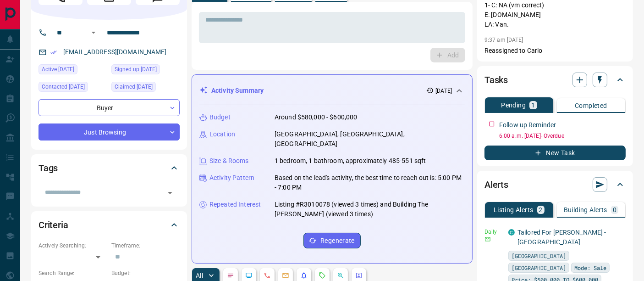  What do you see at coordinates (370, 183) in the screenshot?
I see `p: Based on the lead's activity, the best time to reach out is: 5:00 PM - 7:00 PM` at bounding box center [370, 183].